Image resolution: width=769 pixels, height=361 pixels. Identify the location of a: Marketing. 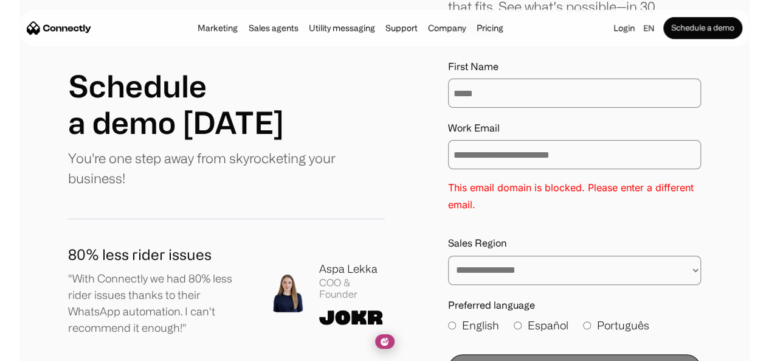
(218, 28).